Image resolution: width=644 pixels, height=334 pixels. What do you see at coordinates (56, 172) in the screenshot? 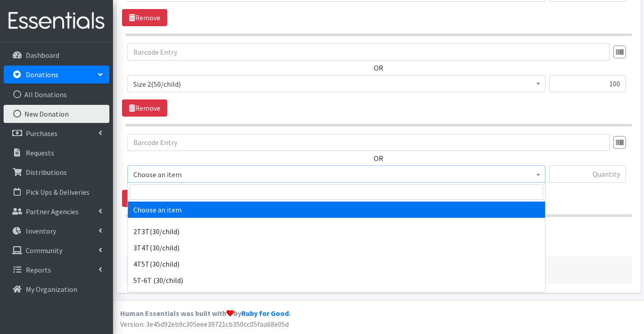
I see `a: Distributions` at bounding box center [56, 172].